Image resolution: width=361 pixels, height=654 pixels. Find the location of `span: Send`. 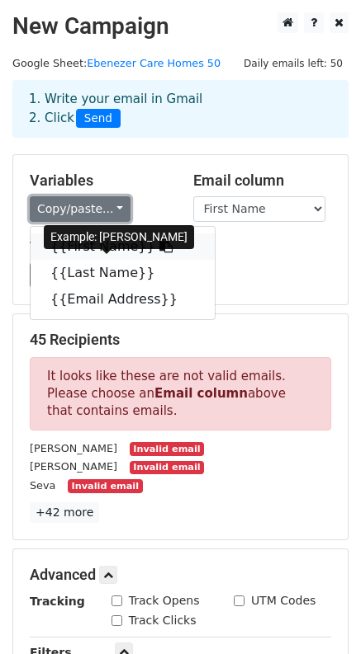

span: Send is located at coordinates (98, 119).